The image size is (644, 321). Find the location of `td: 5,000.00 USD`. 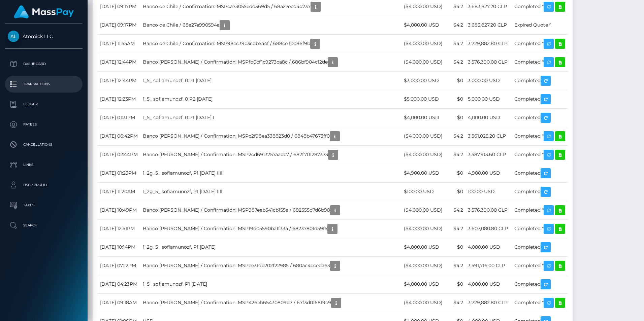

td: 5,000.00 USD is located at coordinates (489, 99).